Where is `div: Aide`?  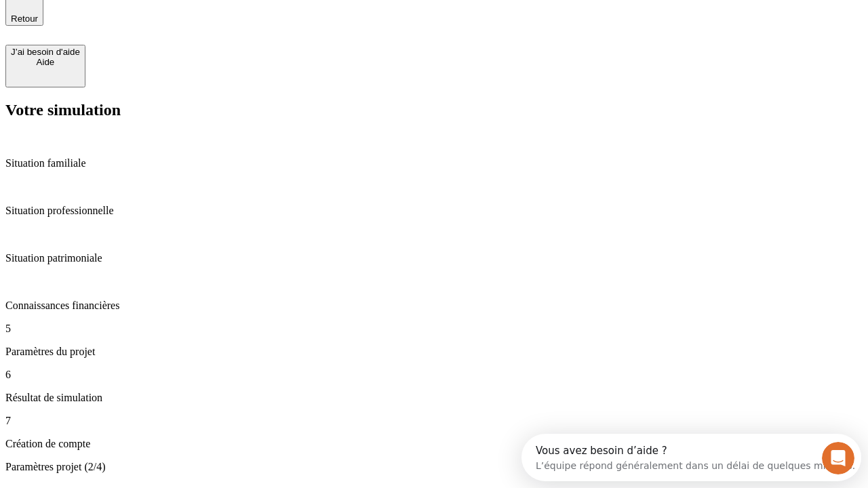
div: Aide is located at coordinates (45, 62).